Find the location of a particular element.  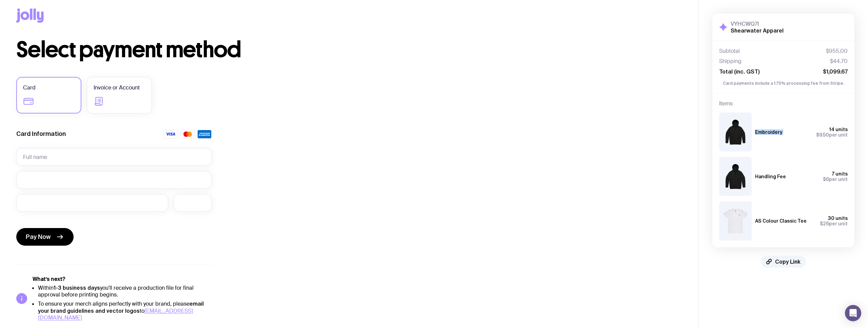

li: To ensure your merch aligns perfectly with your brand, please to is located at coordinates (125, 311).